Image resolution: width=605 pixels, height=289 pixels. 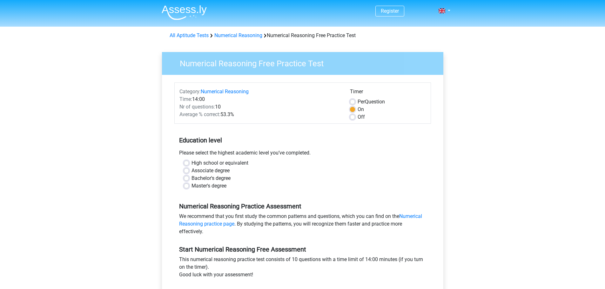 I want to click on img: Assessly, so click(x=184, y=12).